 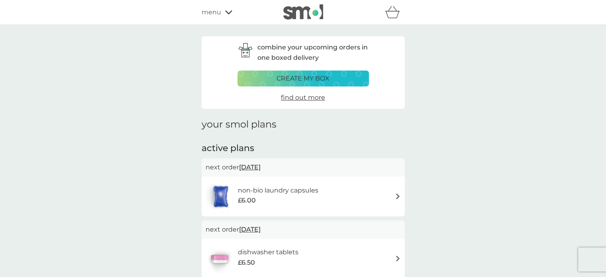 I want to click on img: non-bio laundry capsules, so click(x=221, y=196).